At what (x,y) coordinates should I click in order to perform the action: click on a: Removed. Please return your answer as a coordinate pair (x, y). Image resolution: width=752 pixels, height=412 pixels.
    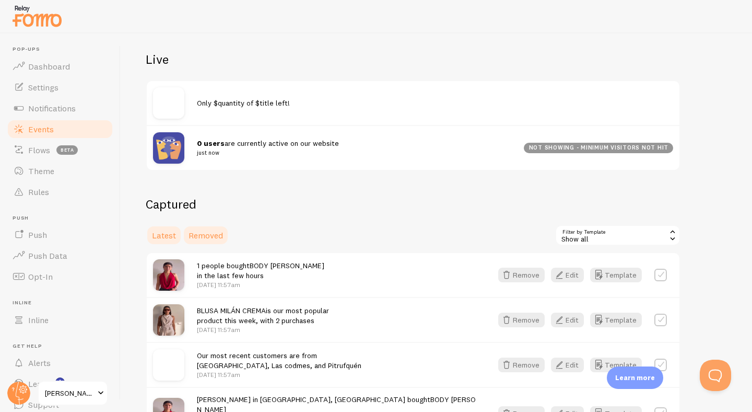
    Looking at the image, I should click on (206, 235).